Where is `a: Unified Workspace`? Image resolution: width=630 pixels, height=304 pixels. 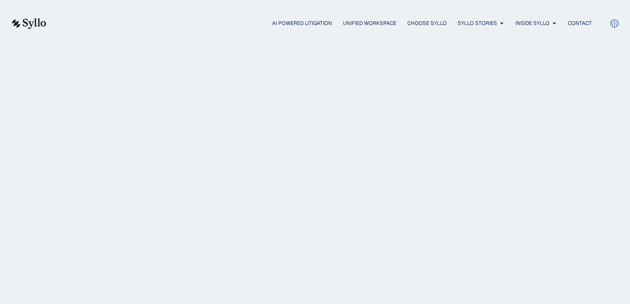 a: Unified Workspace is located at coordinates (370, 23).